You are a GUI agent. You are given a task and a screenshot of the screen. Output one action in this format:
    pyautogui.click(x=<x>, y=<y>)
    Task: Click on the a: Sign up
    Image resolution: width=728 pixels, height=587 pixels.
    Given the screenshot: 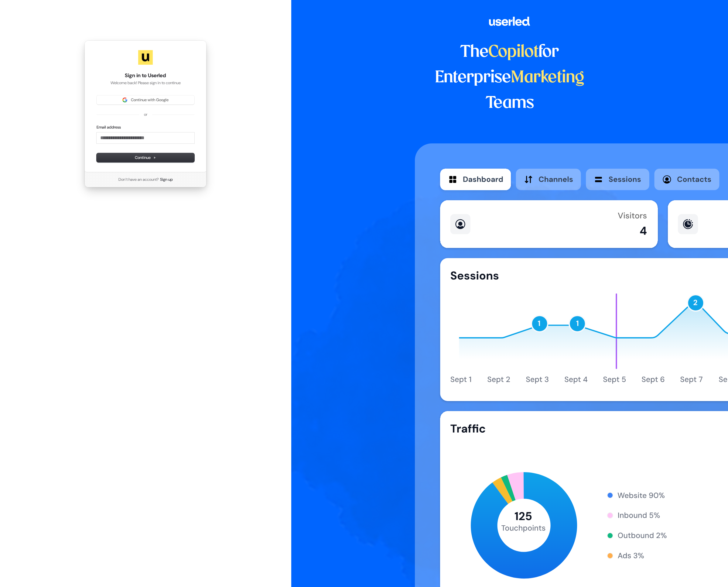 What is the action you would take?
    pyautogui.click(x=166, y=180)
    